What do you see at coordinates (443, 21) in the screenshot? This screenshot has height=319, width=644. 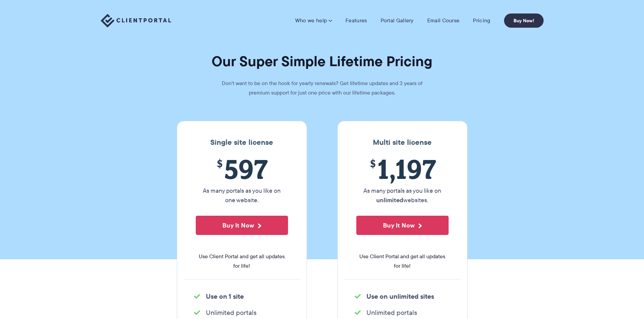 I see `a: Email Course` at bounding box center [443, 21].